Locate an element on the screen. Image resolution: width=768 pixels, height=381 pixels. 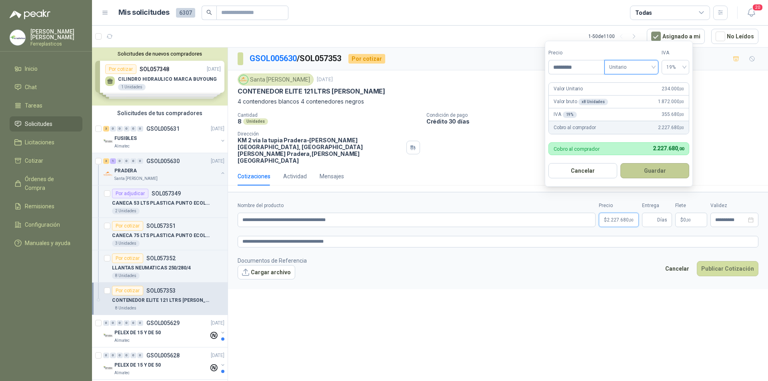
p: GSOL005629 is located at coordinates (163, 323).